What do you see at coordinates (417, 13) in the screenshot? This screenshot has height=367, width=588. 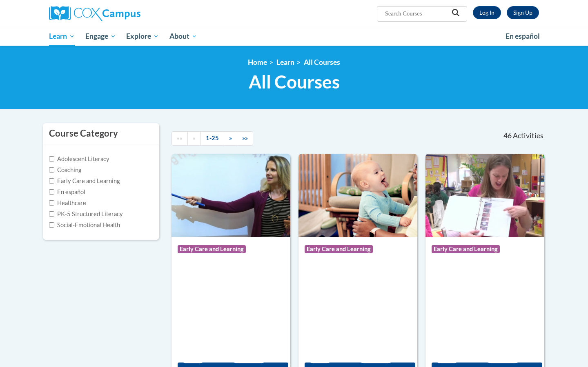 I see `input: Search Courses` at bounding box center [417, 13].